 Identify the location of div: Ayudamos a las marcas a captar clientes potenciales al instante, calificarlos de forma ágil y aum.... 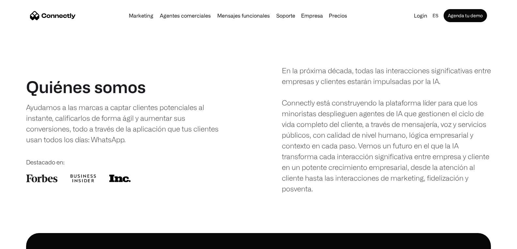
(125, 124).